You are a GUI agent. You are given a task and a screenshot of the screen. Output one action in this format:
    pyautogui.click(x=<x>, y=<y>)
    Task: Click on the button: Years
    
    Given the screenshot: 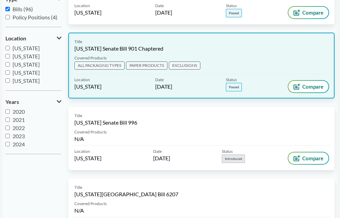 What is the action you would take?
    pyautogui.click(x=33, y=102)
    